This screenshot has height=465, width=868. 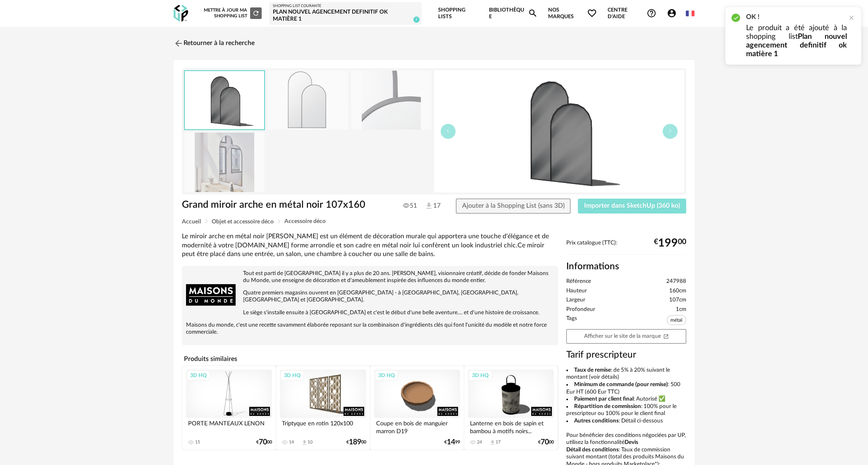 I want to click on h2: Informations, so click(x=626, y=267).